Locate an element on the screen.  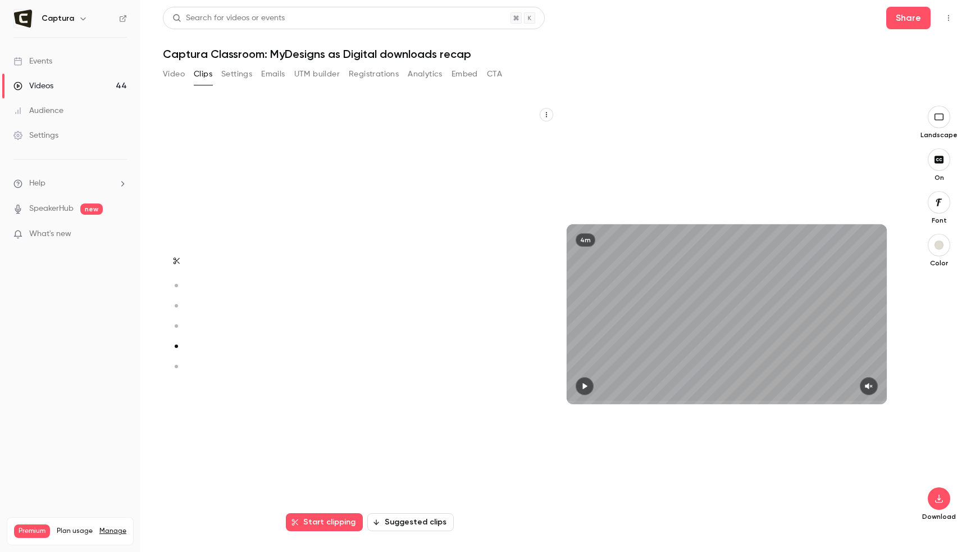
div: Search for videos or events is located at coordinates (229, 18).